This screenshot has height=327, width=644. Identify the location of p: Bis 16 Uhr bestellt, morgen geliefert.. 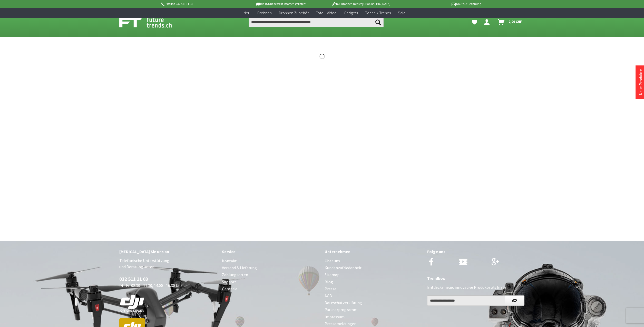
(280, 4).